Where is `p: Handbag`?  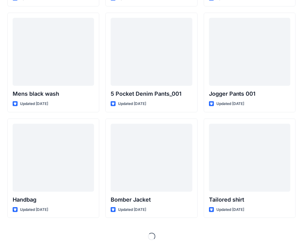 p: Handbag is located at coordinates (53, 199).